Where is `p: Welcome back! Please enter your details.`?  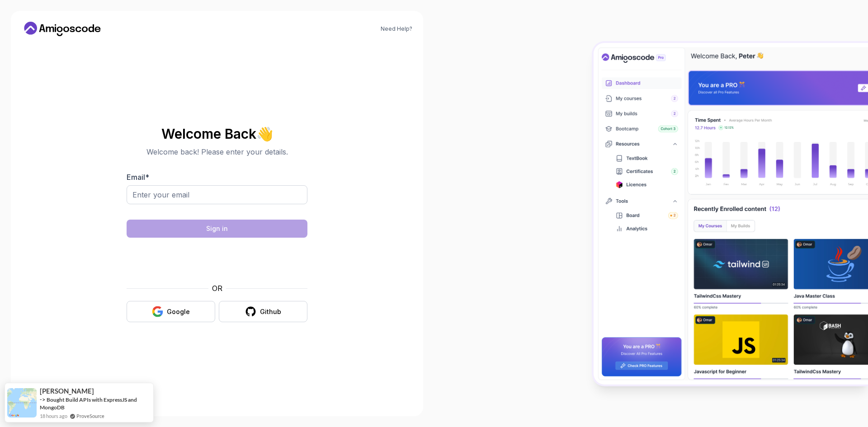
p: Welcome back! Please enter your details. is located at coordinates (217, 152).